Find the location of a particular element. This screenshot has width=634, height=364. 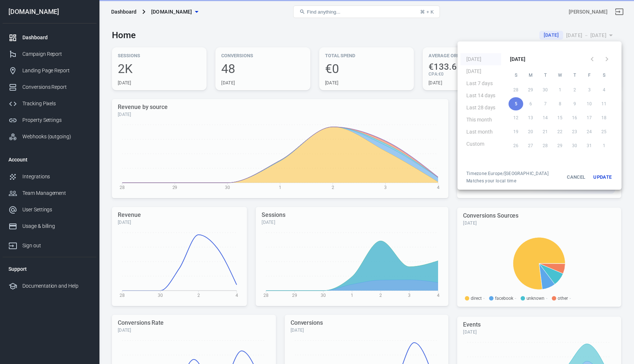

span: Friday is located at coordinates (589, 75).